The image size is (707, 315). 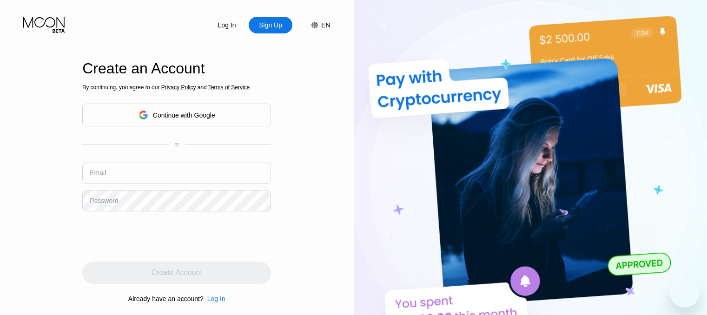 What do you see at coordinates (104, 201) in the screenshot?
I see `div: Password` at bounding box center [104, 201].